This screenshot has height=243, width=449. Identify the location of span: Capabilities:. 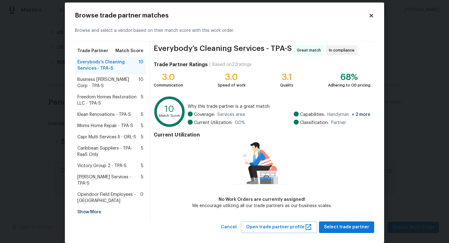
(313, 115).